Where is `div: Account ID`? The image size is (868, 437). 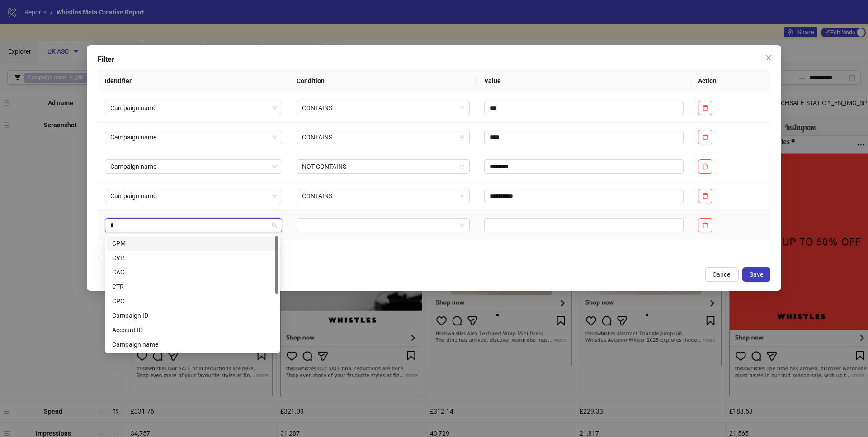 div: Account ID is located at coordinates (192, 330).